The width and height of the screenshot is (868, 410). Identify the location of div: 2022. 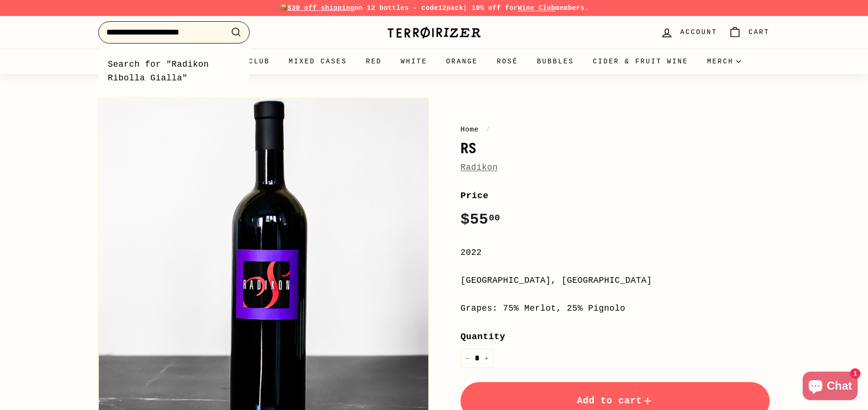
(615, 252).